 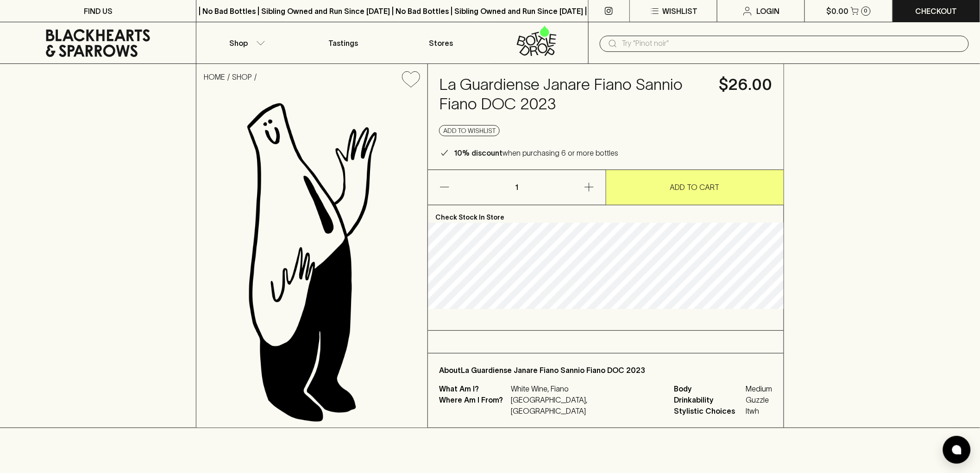 I want to click on span: Itwh, so click(x=759, y=411).